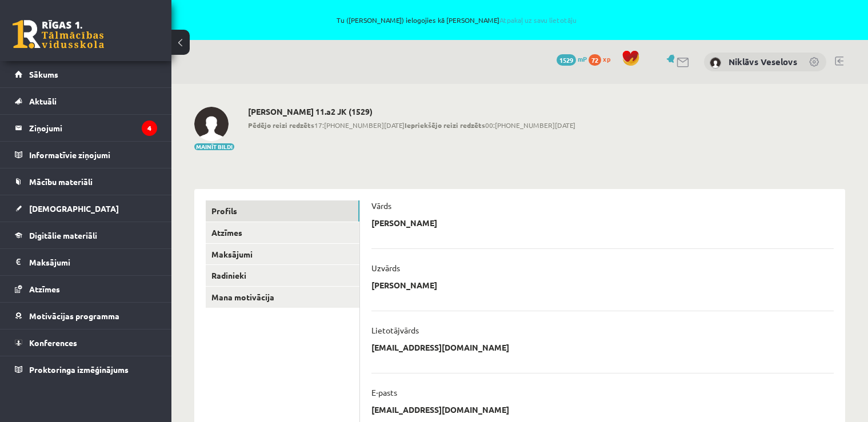 The height and width of the screenshot is (422, 868). Describe the element at coordinates (79, 370) in the screenshot. I see `span: Proktoringa izmēģinājums` at that location.